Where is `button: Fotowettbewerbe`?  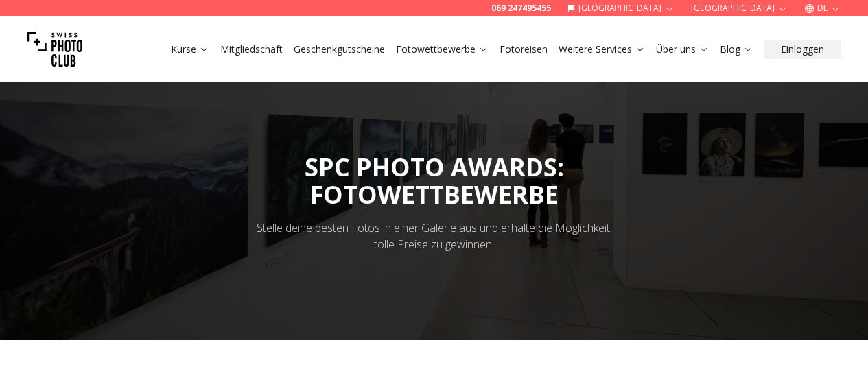
button: Fotowettbewerbe is located at coordinates (442, 49).